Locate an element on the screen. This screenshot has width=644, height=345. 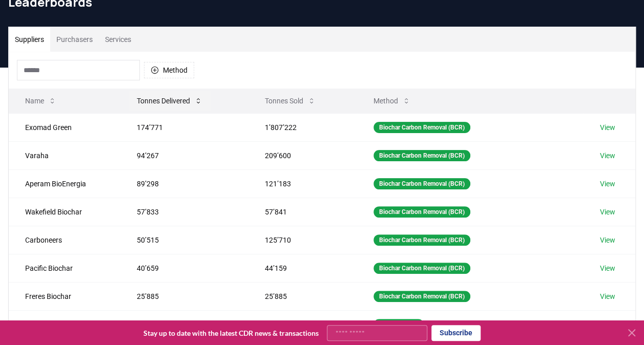
td: 50’515 is located at coordinates (184, 239).